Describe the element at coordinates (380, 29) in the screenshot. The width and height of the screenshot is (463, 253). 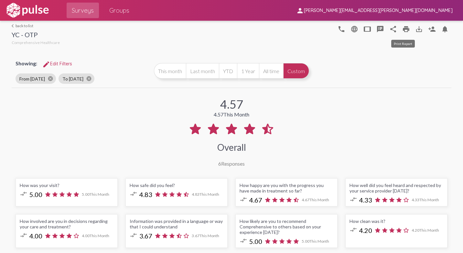
I see `button: speaker_notes` at that location.